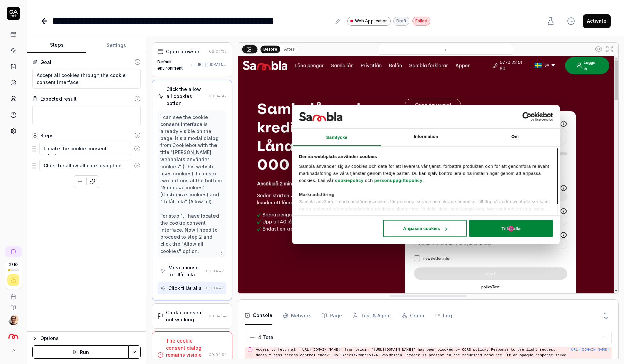  I want to click on button: Open in full screen, so click(610, 49).